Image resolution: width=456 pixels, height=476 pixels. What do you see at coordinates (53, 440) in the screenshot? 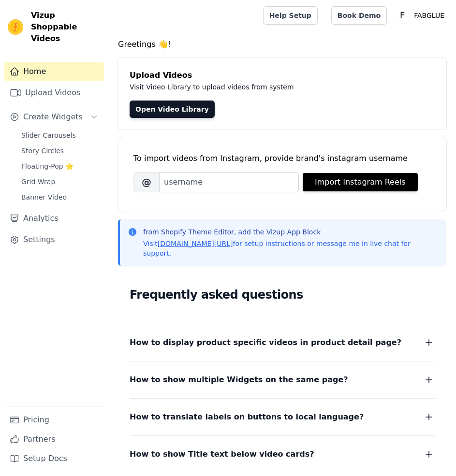
I see `a: Partners` at bounding box center [53, 440].